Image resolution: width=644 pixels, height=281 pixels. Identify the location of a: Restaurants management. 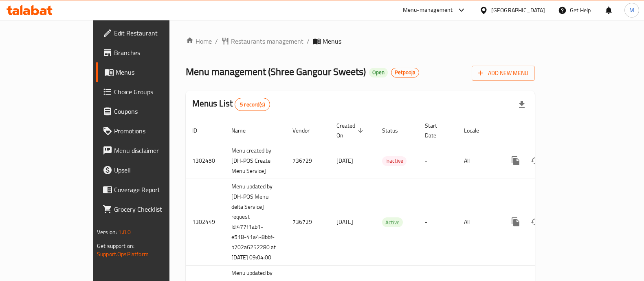
(263, 41).